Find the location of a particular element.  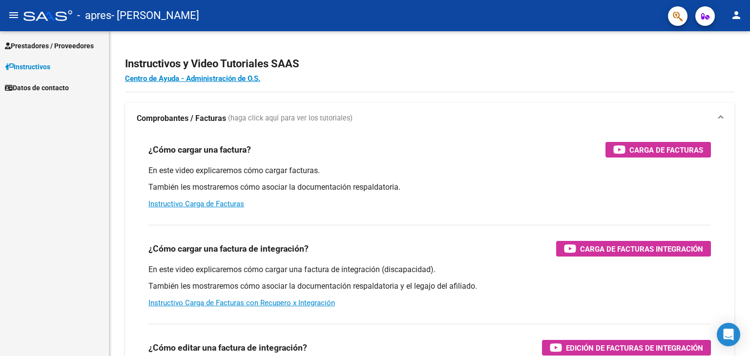

a: Instructivo Carga de Facturas con Recupero x Integración is located at coordinates (242, 303).